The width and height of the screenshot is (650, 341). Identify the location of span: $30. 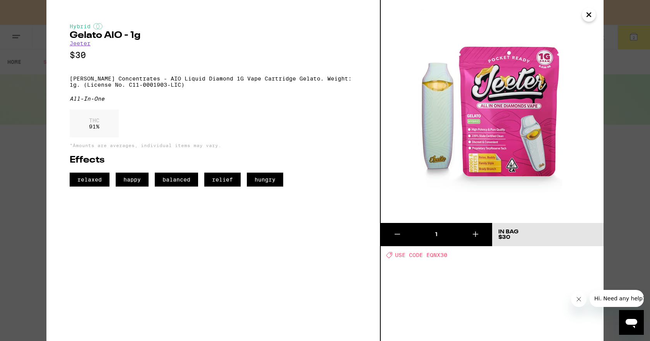
(504, 237).